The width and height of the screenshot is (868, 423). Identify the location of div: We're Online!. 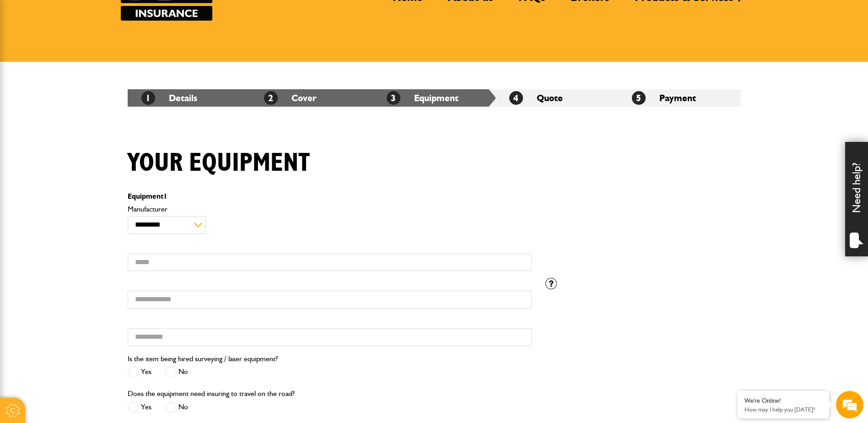
(783, 400).